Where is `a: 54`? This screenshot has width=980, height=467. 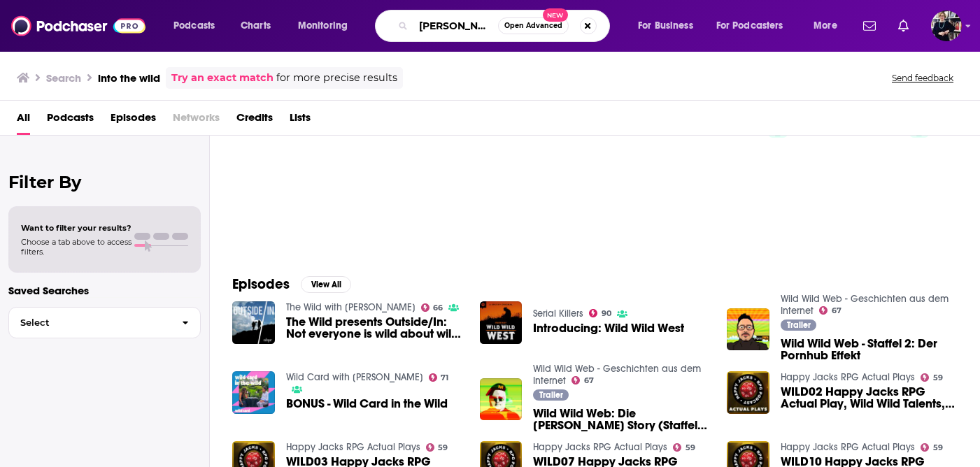
a: 54 is located at coordinates (730, 174).